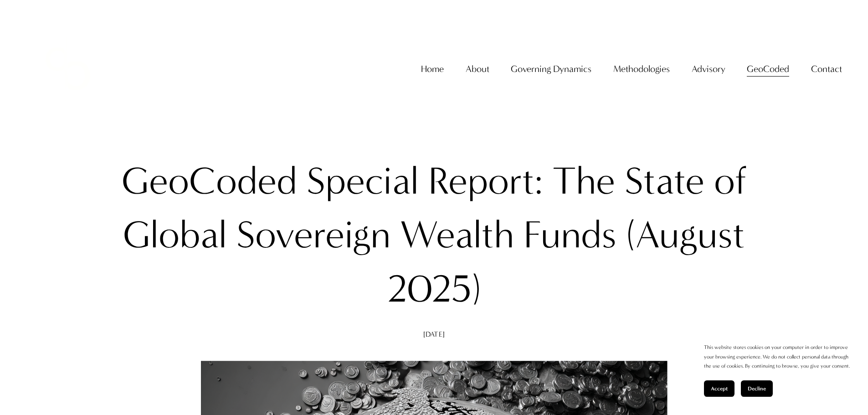  I want to click on div: (August, so click(685, 235).